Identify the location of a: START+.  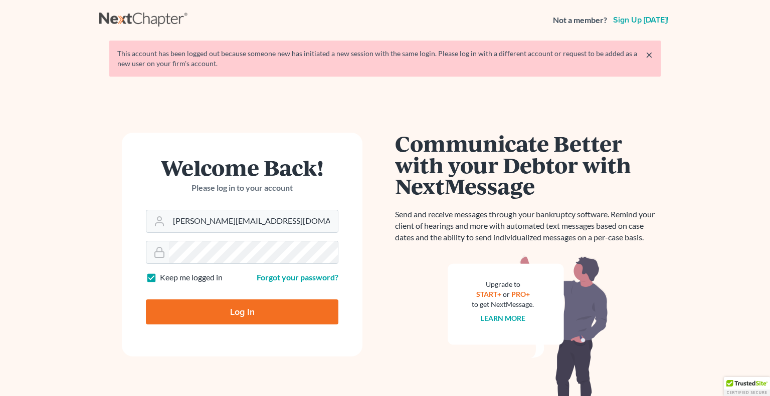
(489, 294).